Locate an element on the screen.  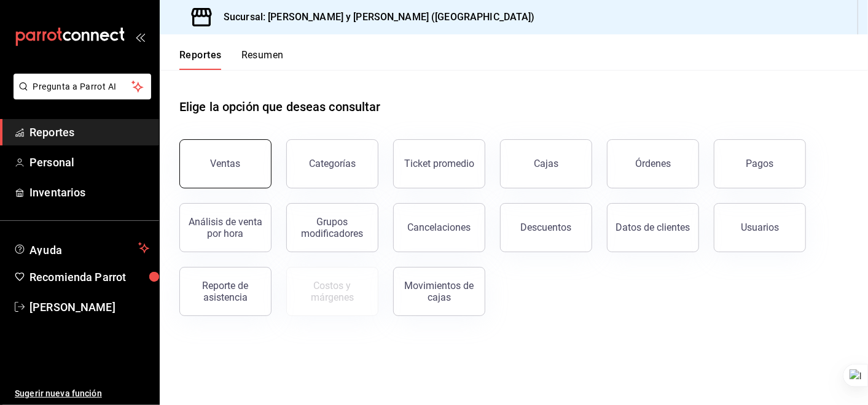
div: Grupos modificadores is located at coordinates (333, 227).